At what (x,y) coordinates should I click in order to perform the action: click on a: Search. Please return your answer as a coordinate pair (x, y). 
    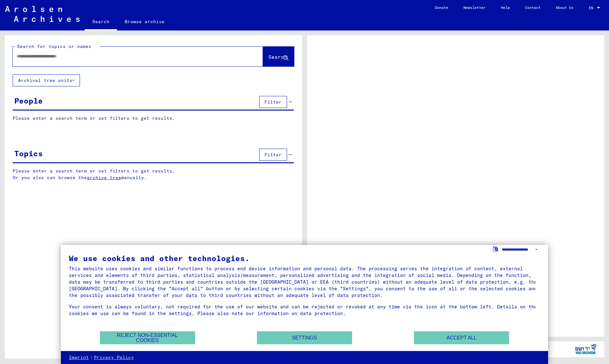
    Looking at the image, I should click on (101, 22).